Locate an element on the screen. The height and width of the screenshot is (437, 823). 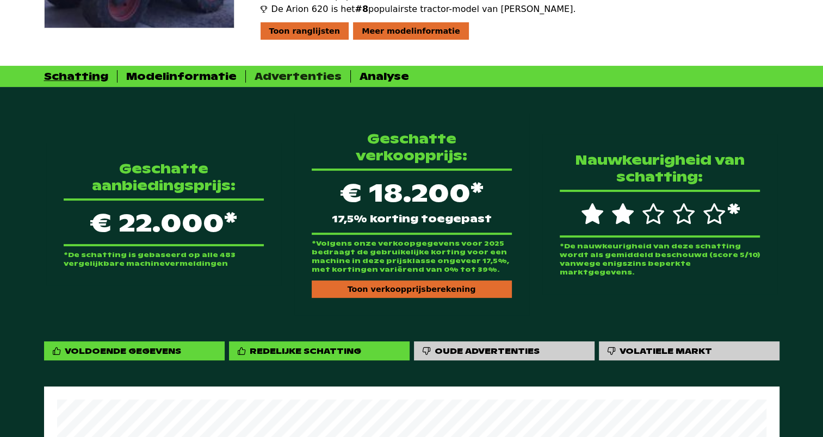
div: Toon verkoopprijsberekening is located at coordinates (412, 289).